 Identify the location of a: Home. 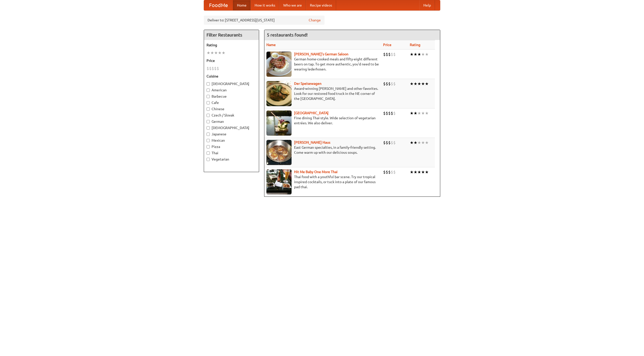
(242, 6).